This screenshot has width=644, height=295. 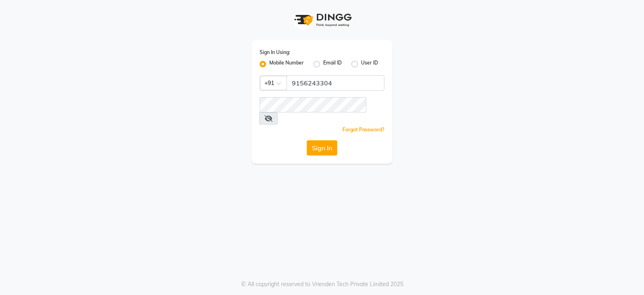 I want to click on a: Forgot Password?, so click(x=364, y=129).